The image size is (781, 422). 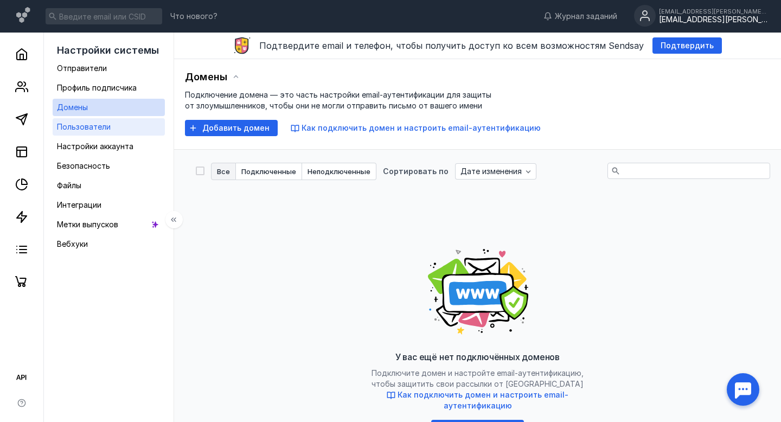 What do you see at coordinates (338, 100) in the screenshot?
I see `span: Подключение домена — это часть настройки email-аутентификации для защиты от злоумышленников, чтоб...` at bounding box center [338, 100].